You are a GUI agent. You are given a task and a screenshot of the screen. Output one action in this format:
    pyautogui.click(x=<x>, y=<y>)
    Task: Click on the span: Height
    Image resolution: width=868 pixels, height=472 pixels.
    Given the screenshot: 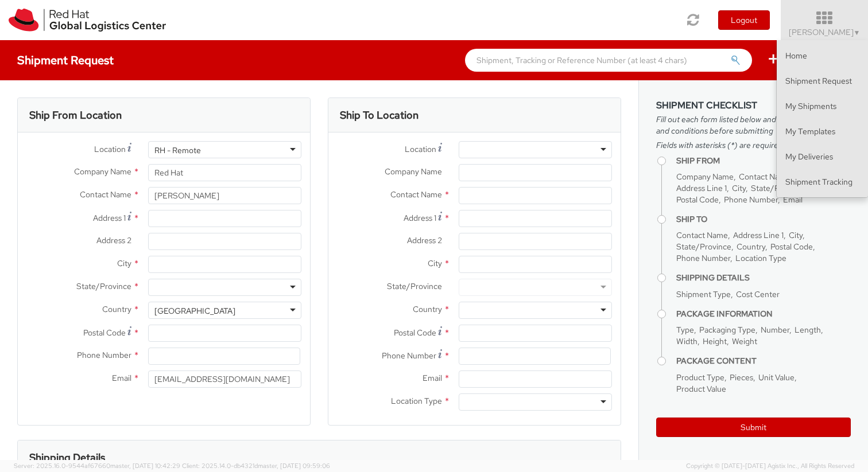 What is the action you would take?
    pyautogui.click(x=715, y=341)
    